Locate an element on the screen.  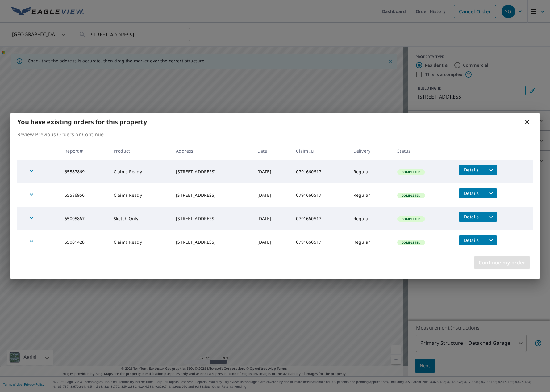
button: detailsBtn-65005867 is located at coordinates (471, 217).